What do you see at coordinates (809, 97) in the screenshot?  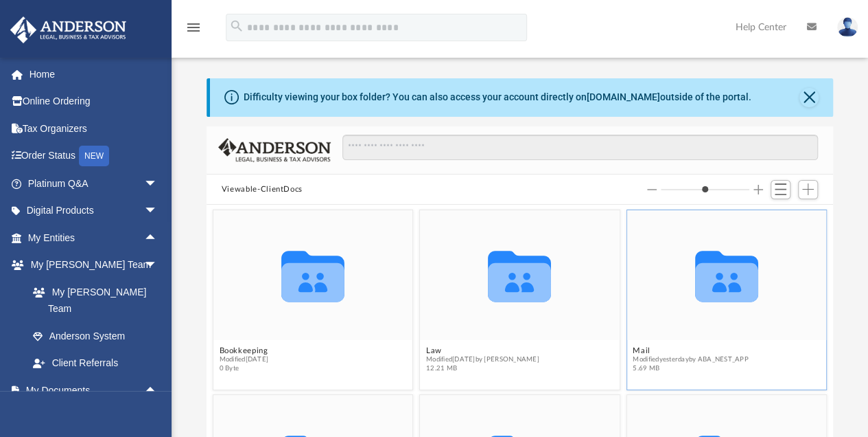 I see `button: Close` at bounding box center [809, 97].